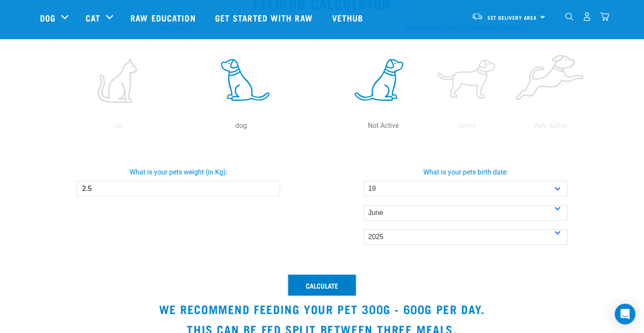 This screenshot has height=333, width=644. Describe the element at coordinates (93, 18) in the screenshot. I see `a: Cat` at that location.